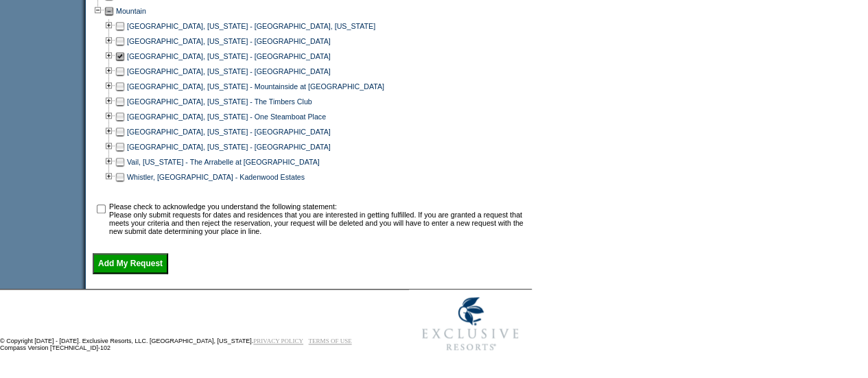 Image resolution: width=868 pixels, height=378 pixels. I want to click on td: Please check to acknowledge you understand the following statement: Please only submit requests f..., so click(318, 219).